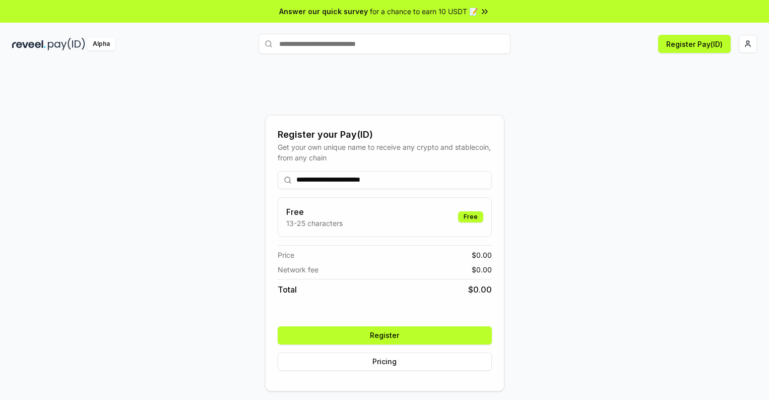 The width and height of the screenshot is (769, 400). Describe the element at coordinates (385, 135) in the screenshot. I see `div: Register your Pay(ID)` at that location.